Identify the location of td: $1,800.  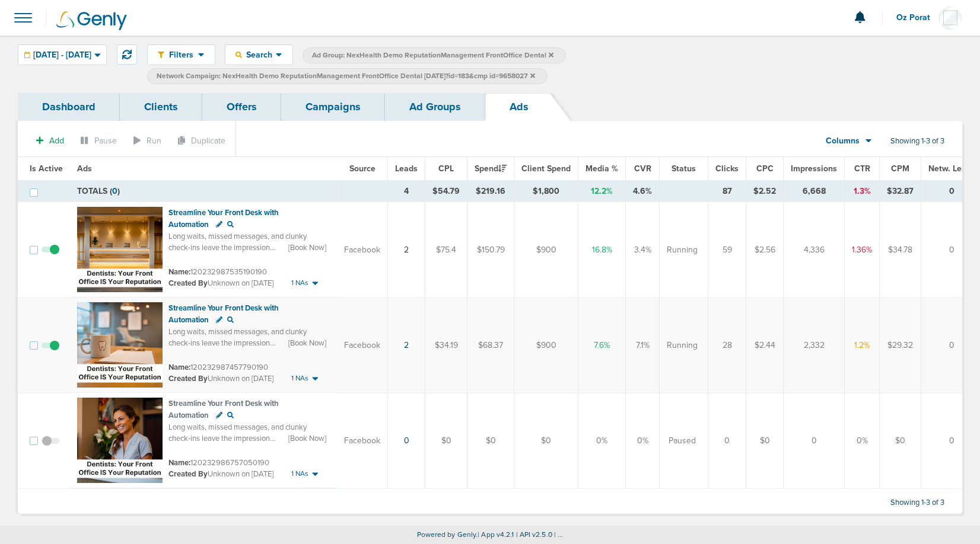
(546, 192).